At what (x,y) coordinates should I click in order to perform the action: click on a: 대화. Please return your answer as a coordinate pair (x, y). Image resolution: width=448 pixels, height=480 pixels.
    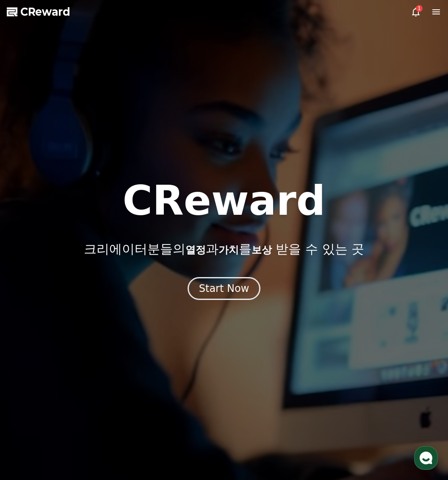
    Looking at the image, I should click on (83, 279).